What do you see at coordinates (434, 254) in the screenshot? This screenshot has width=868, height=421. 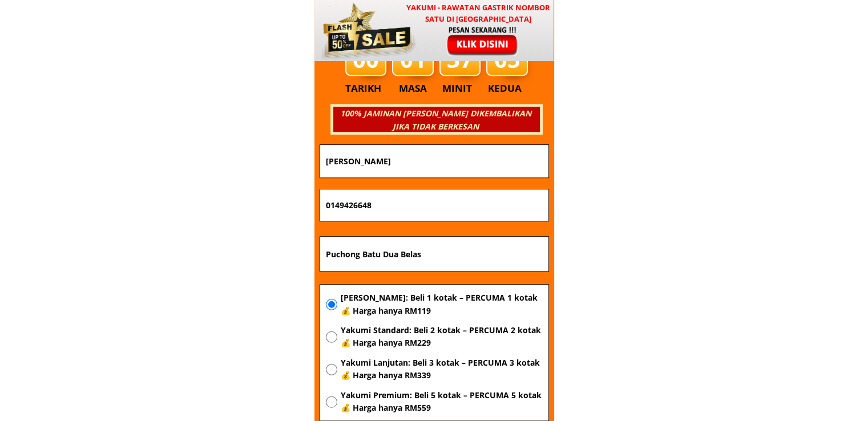 I see `input: Alamat` at bounding box center [434, 254].